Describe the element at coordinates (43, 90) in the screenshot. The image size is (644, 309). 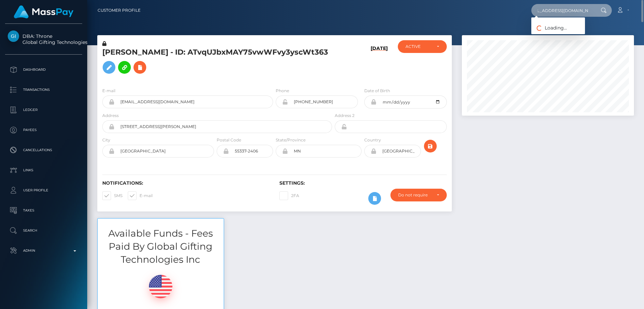
I see `p: Transactions` at that location.